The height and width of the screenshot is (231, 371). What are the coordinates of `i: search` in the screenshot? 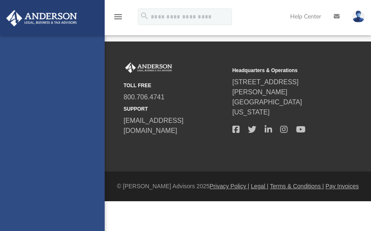 It's located at (145, 16).